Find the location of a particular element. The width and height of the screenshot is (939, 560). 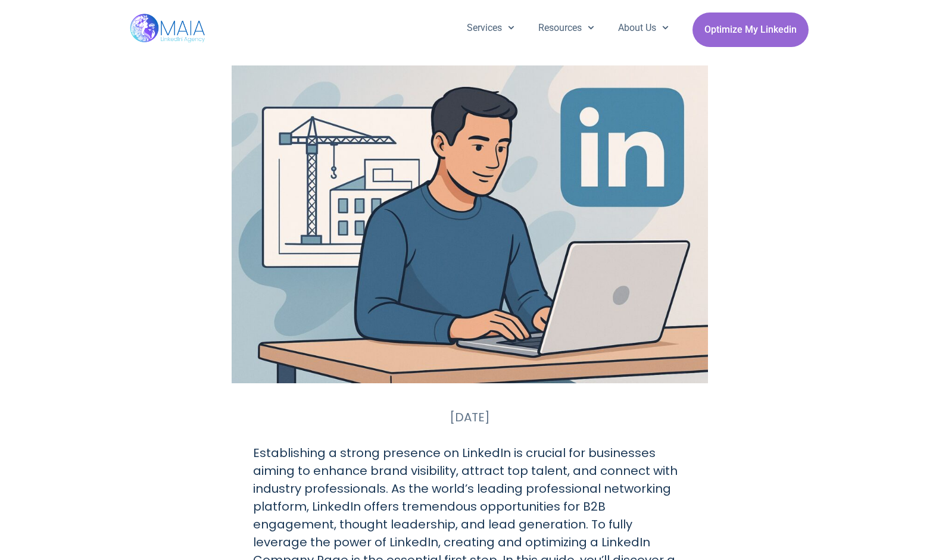

a: Resources is located at coordinates (567, 28).